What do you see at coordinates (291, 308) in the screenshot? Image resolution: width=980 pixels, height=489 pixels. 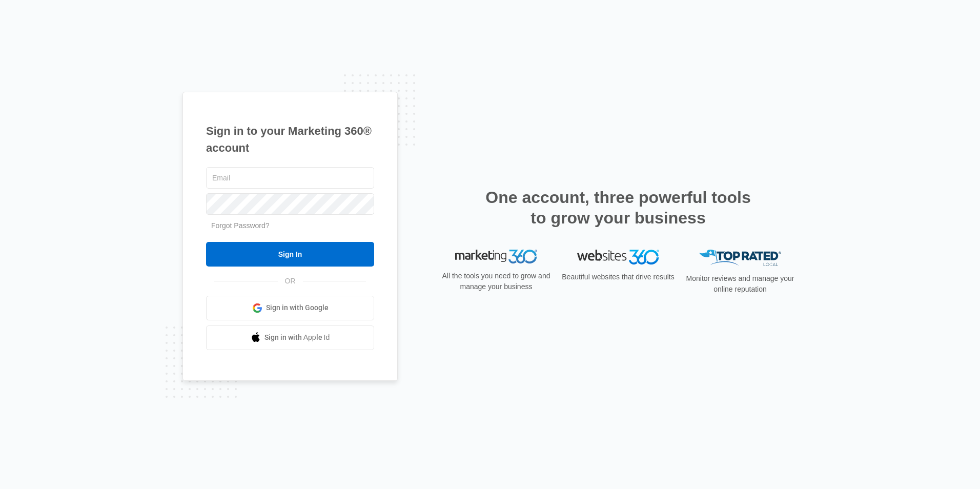 I see `a: Sign in with Google` at bounding box center [291, 308].